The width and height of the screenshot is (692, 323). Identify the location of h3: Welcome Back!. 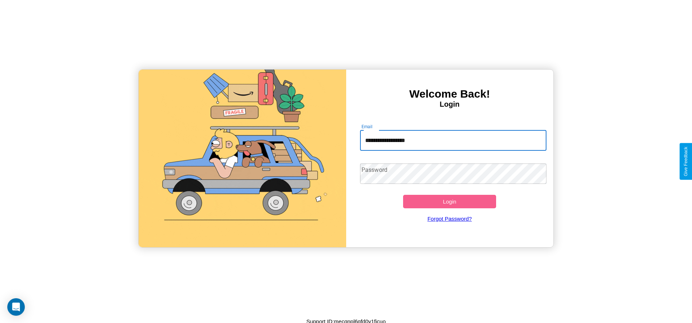
(450, 94).